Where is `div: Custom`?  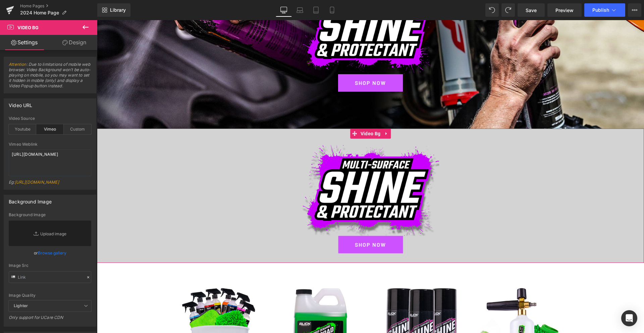 div: Custom is located at coordinates (77, 129).